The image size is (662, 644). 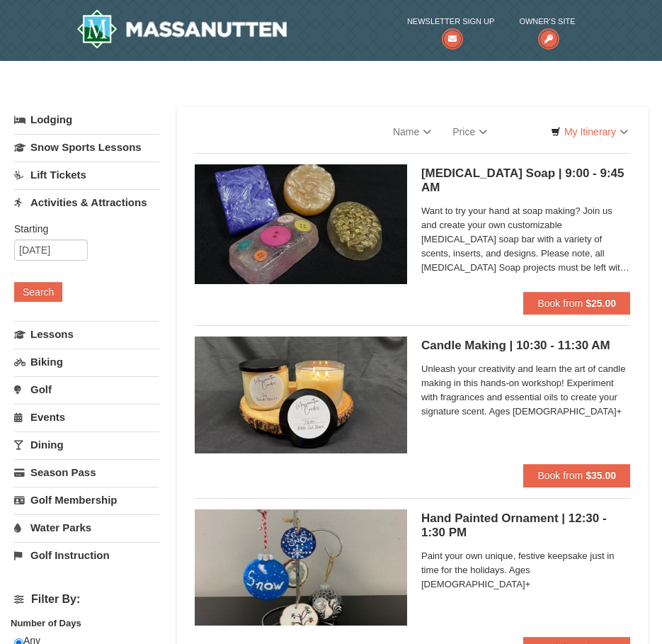 What do you see at coordinates (525, 390) in the screenshot?
I see `span: Unleash your creativity and learn the art of candle making in this hands-on workshop! Experiment ...` at bounding box center [525, 390].